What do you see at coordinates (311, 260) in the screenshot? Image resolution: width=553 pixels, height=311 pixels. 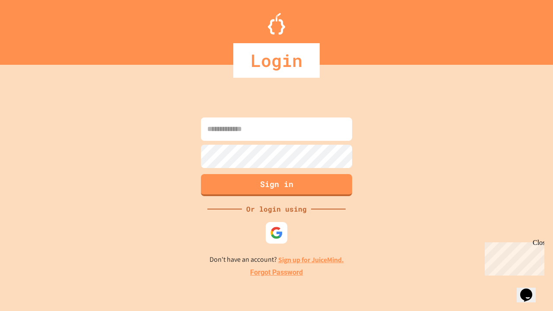 I see `a: Sign up for JuiceMind.` at bounding box center [311, 260].